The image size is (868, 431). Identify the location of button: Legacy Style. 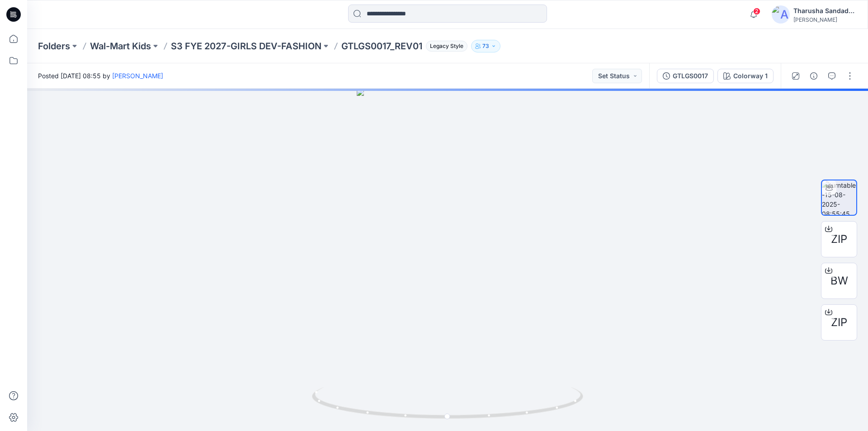
(445, 46).